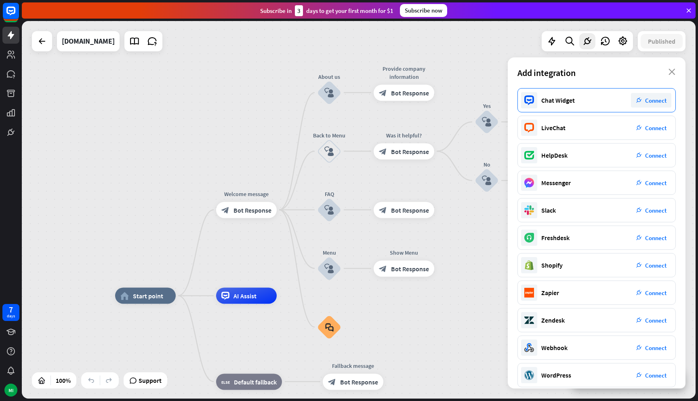 This screenshot has height=401, width=698. What do you see at coordinates (552, 265) in the screenshot?
I see `div: Shopify` at bounding box center [552, 265].